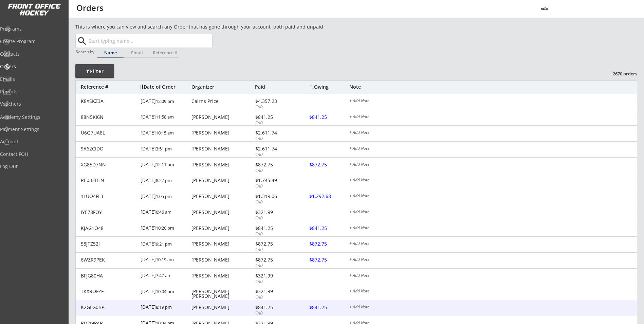 This screenshot has height=324, width=644. Describe the element at coordinates (109, 292) in the screenshot. I see `div: TKXROFZF` at that location.